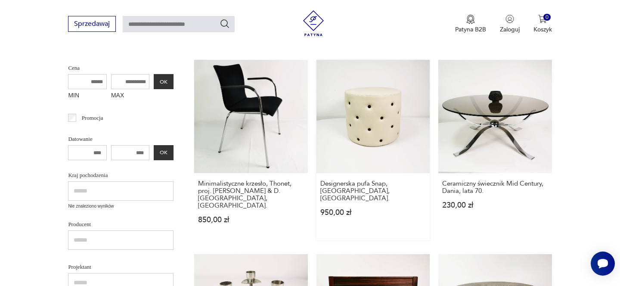 The image size is (620, 286). I want to click on p: Nie znaleziono wyników, so click(121, 206).